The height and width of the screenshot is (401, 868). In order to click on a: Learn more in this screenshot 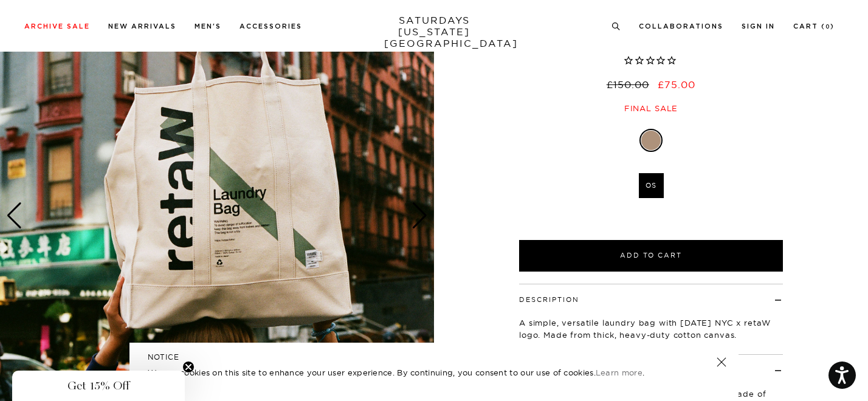, I will do `click(619, 372)`.